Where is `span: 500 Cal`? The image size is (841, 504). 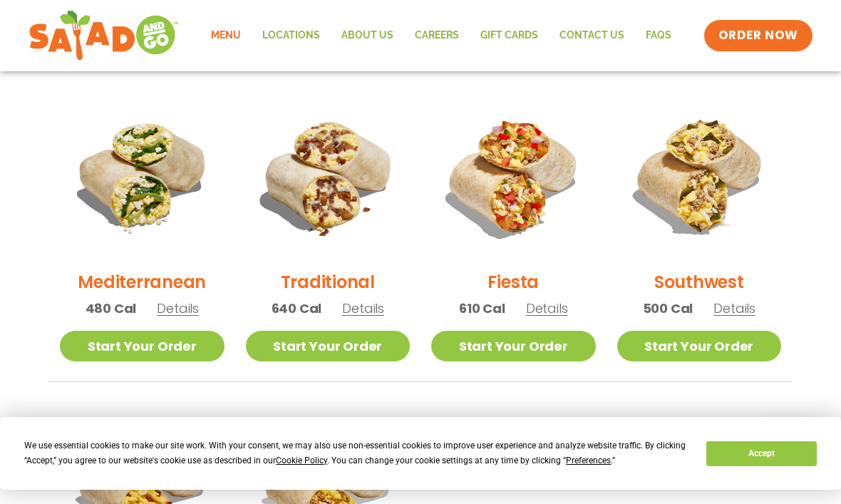 span: 500 Cal is located at coordinates (668, 308).